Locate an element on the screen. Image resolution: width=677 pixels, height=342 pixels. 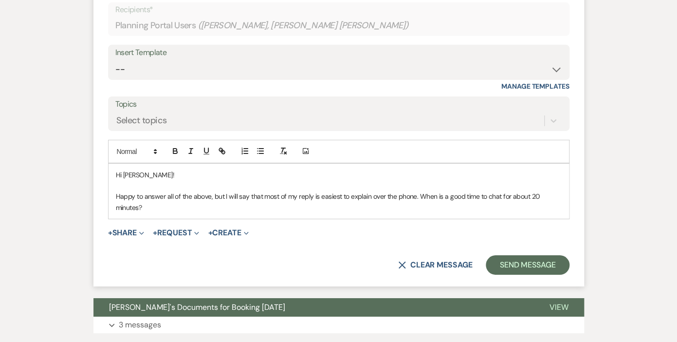
p: Recipients* is located at coordinates (339, 10).